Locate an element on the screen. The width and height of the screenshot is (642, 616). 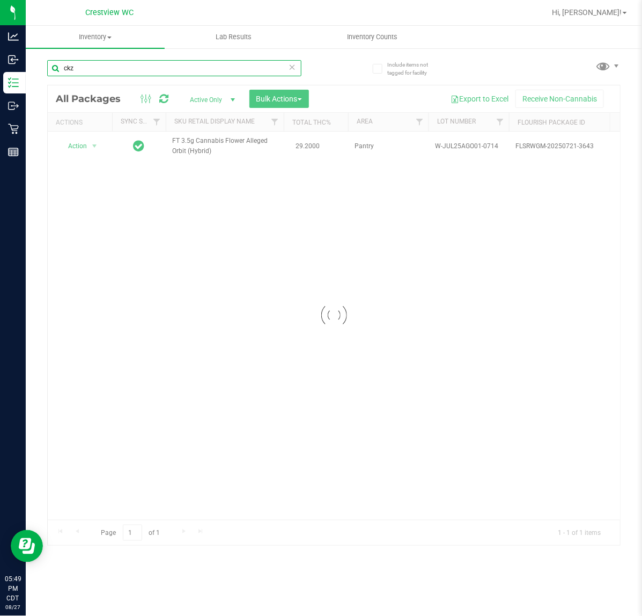
inline-svg: Inventory is located at coordinates (13, 83).